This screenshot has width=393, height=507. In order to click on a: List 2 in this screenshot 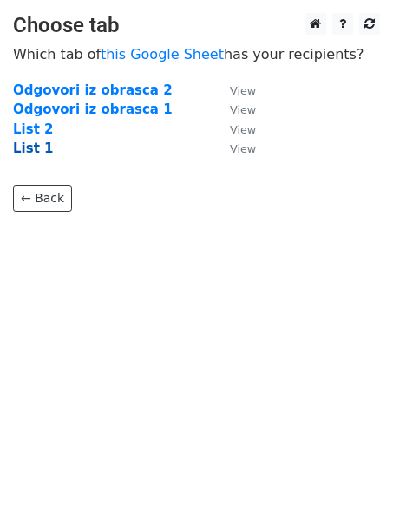, I will do `click(33, 129)`.